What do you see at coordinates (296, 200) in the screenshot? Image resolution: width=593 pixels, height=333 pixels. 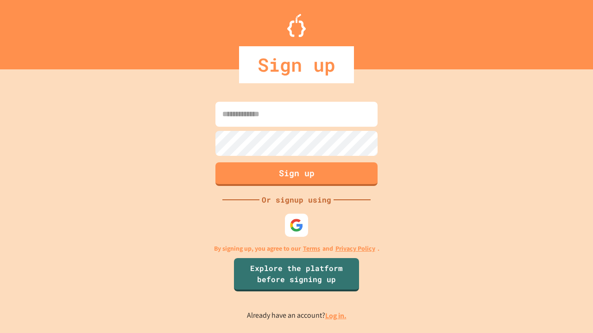 I see `div: Or signup using` at bounding box center [296, 200].